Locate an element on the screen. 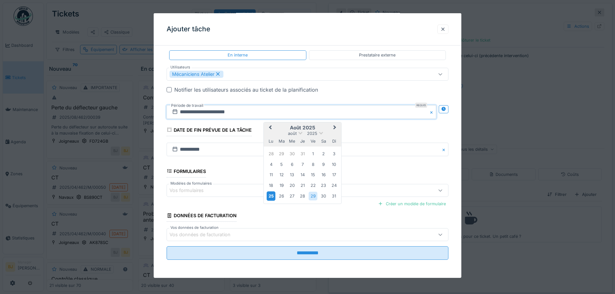 The width and height of the screenshot is (615, 294). div: vendredi is located at coordinates (313, 141).